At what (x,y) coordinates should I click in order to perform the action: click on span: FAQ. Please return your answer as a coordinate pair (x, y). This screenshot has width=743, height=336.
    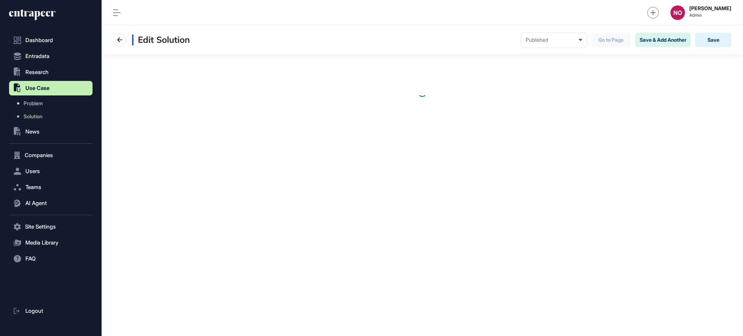
    Looking at the image, I should click on (30, 259).